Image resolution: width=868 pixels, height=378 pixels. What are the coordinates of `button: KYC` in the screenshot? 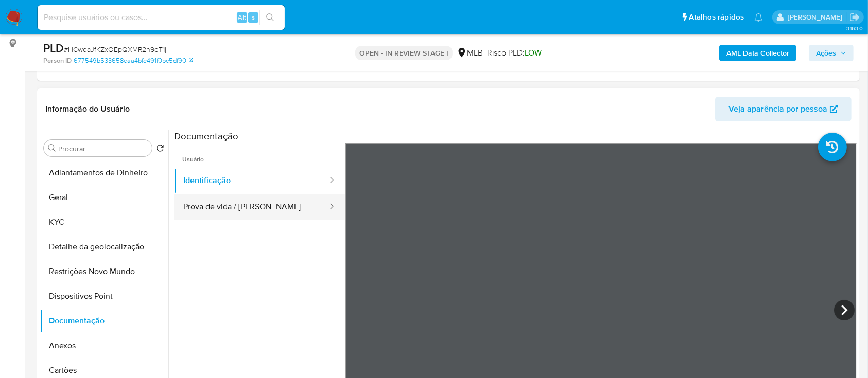 It's located at (104, 222).